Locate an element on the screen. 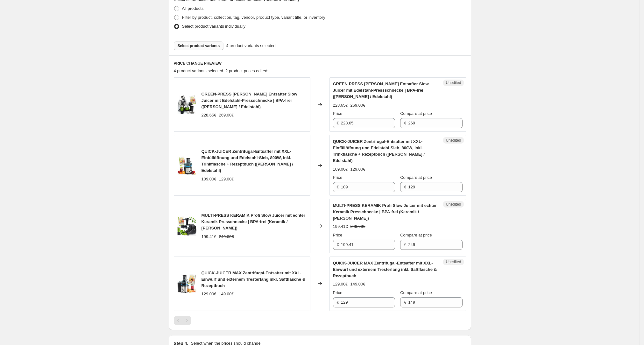 The image size is (644, 345). h6: PRICE CHANGE PREVIEW is located at coordinates (320, 63).